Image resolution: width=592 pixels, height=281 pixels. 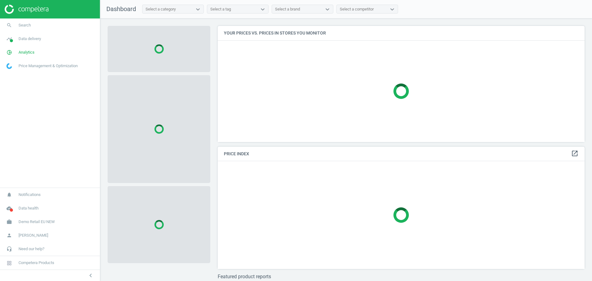 I want to click on i: headset_mic, so click(x=9, y=249).